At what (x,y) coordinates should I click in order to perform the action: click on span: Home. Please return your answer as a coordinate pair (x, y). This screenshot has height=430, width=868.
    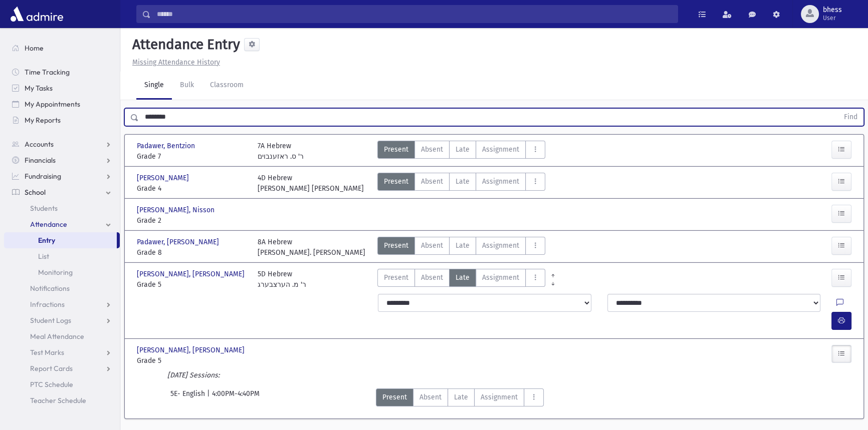
    Looking at the image, I should click on (34, 48).